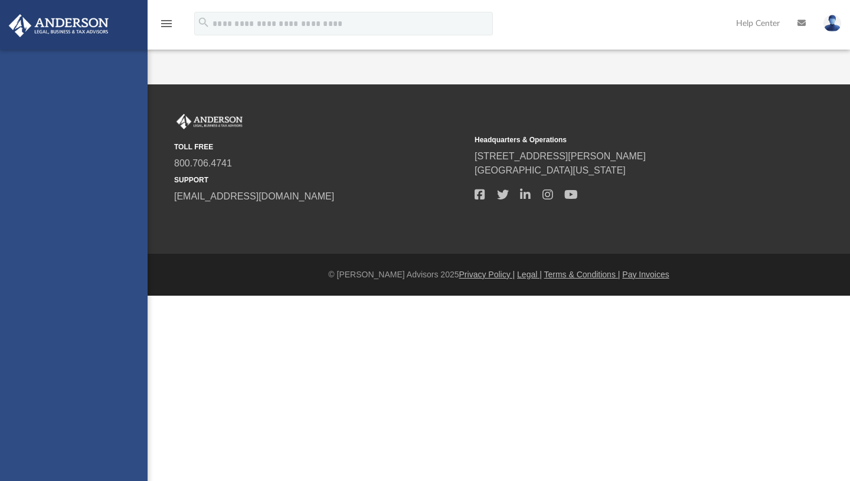 Image resolution: width=850 pixels, height=481 pixels. I want to click on a: Privacy Policy |, so click(487, 275).